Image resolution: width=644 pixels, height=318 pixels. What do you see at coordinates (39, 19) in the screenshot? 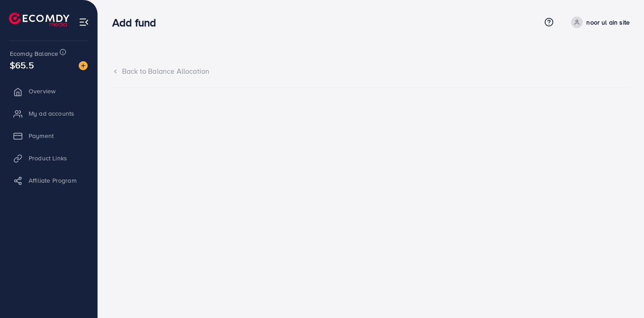
I see `a: logo` at bounding box center [39, 19].